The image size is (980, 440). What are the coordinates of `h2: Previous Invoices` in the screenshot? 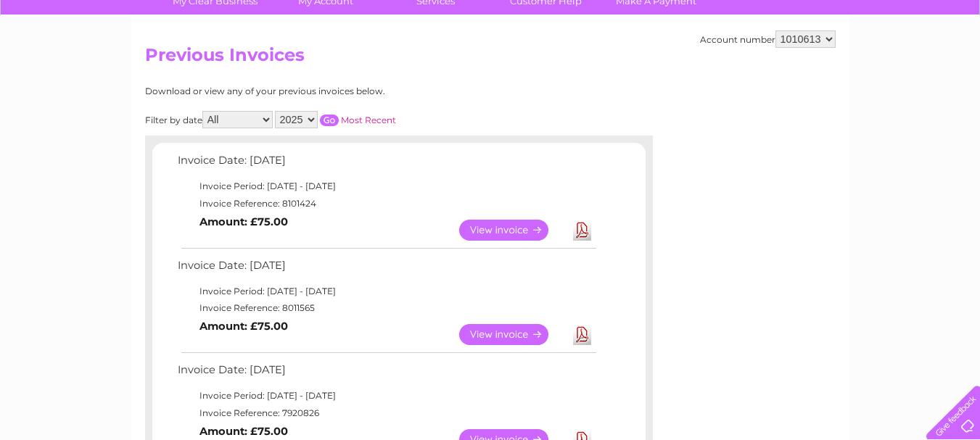 It's located at (491, 59).